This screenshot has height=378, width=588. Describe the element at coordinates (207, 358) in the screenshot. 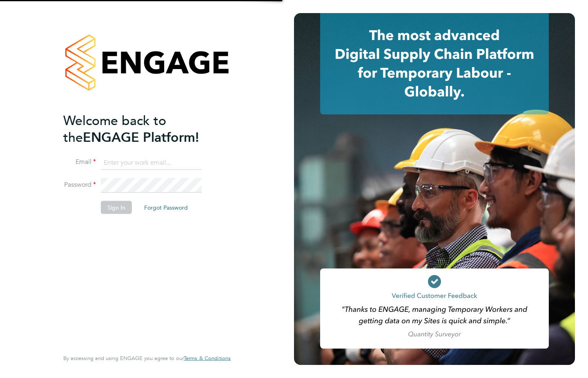

I see `span: Terms & Conditions` at that location.